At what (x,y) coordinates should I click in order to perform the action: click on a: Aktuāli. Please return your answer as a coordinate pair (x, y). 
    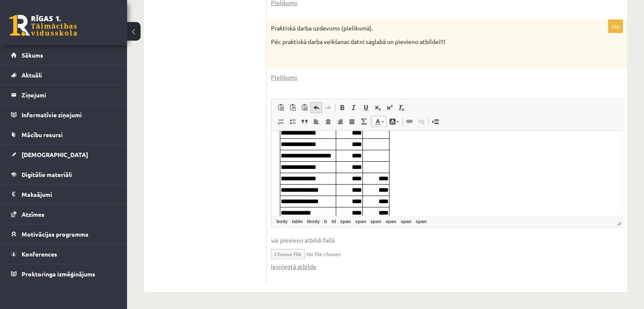
    Looking at the image, I should click on (63, 75).